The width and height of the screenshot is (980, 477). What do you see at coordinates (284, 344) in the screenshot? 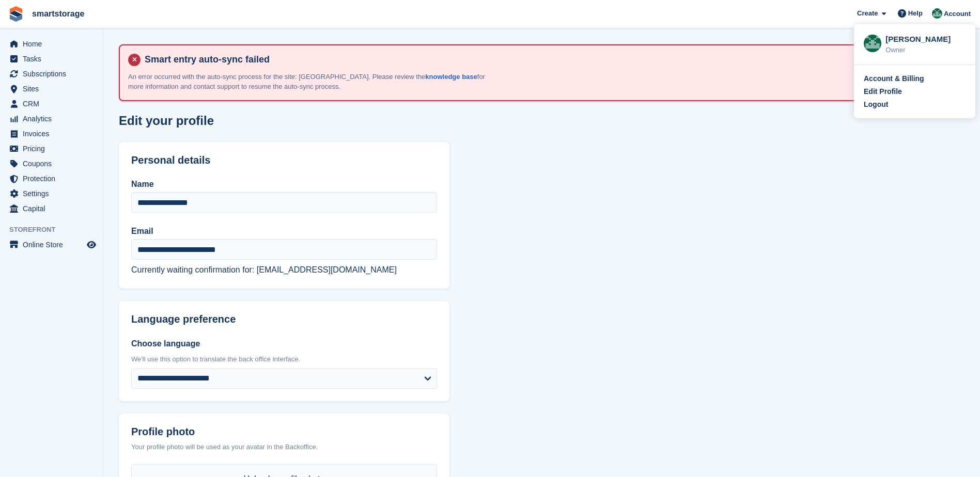
I see `label: Choose language` at bounding box center [284, 344].